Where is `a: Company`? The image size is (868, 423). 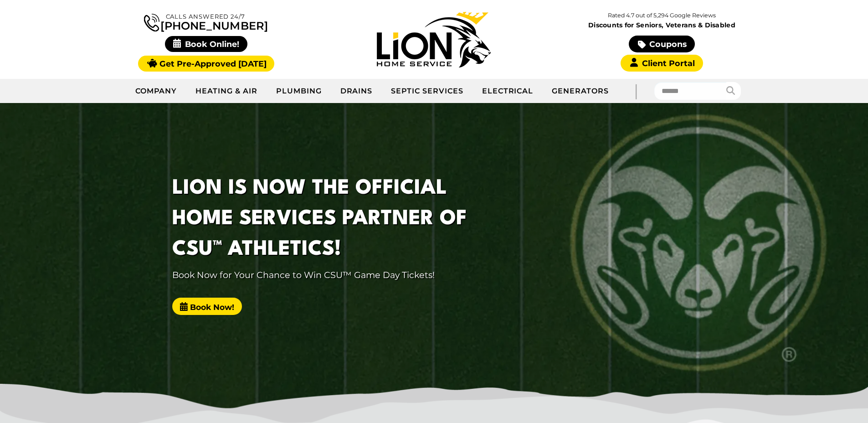 a: Company is located at coordinates (156, 91).